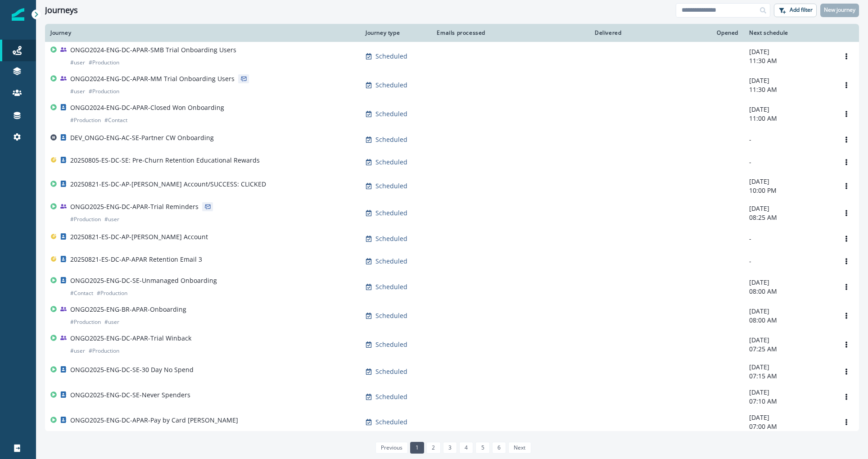  What do you see at coordinates (202, 33) in the screenshot?
I see `div: Journey` at bounding box center [202, 33].